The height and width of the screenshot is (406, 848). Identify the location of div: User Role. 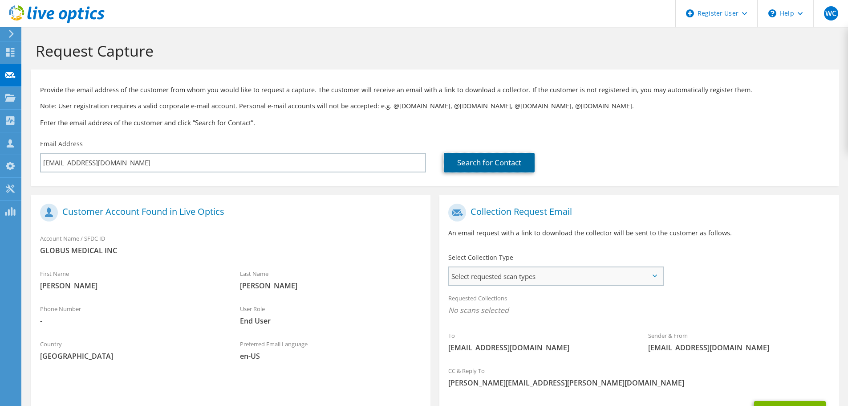
(331, 314).